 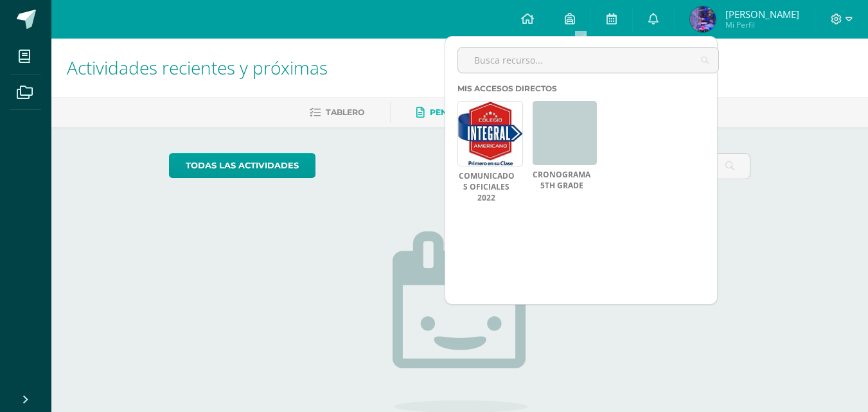 I want to click on a: COMUNICADOS OFICIALES 2022, so click(x=486, y=187).